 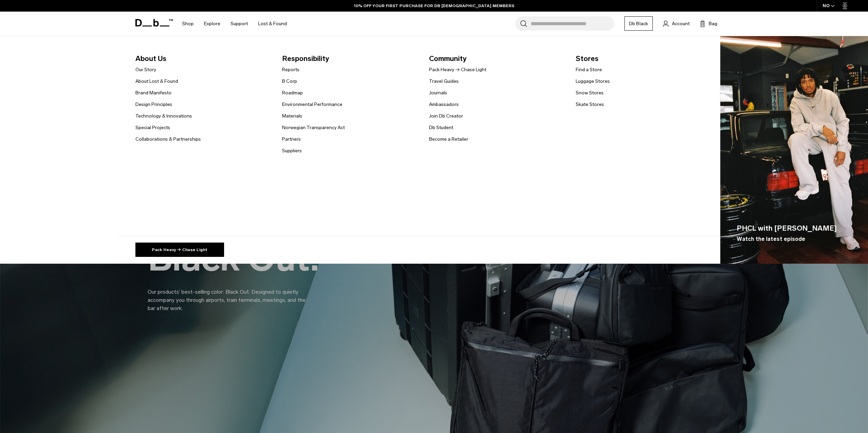 I want to click on a: Support, so click(x=239, y=24).